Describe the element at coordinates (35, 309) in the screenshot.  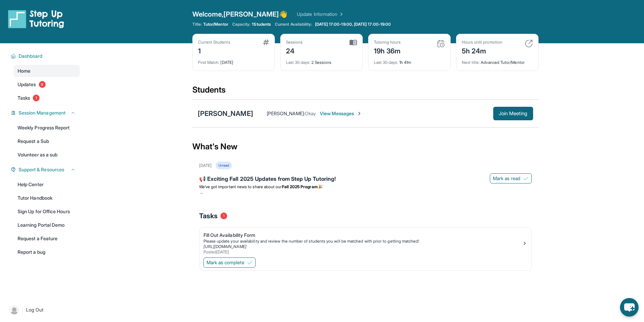
I see `span: Log Out` at that location.